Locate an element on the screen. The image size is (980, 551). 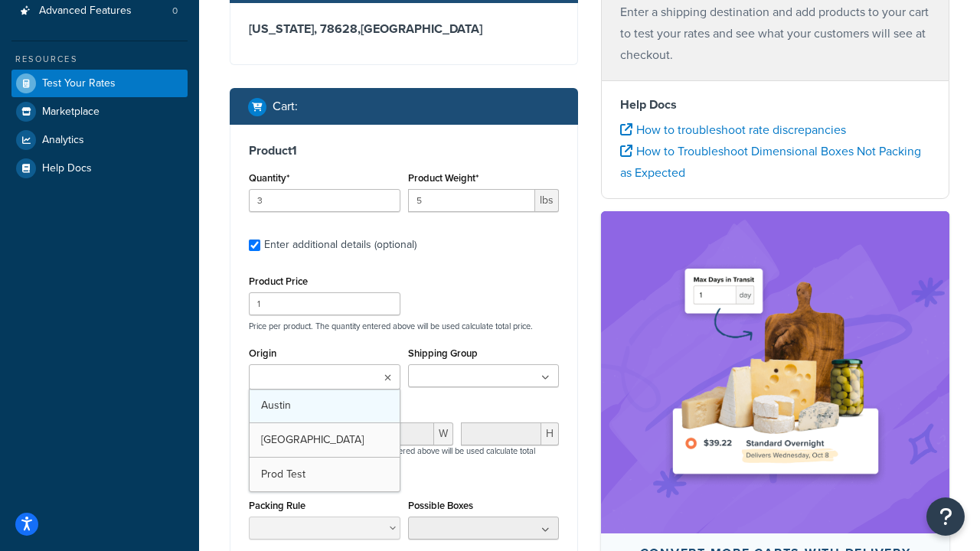
a: Marketplace is located at coordinates (100, 112).